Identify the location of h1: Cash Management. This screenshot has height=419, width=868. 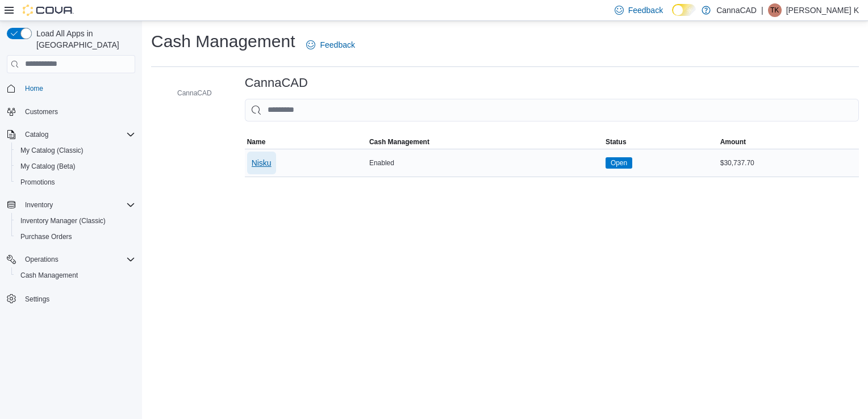
(223, 41).